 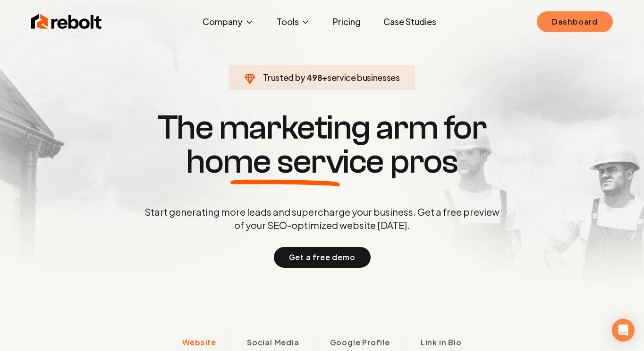 I want to click on a: Case Studies, so click(x=410, y=21).